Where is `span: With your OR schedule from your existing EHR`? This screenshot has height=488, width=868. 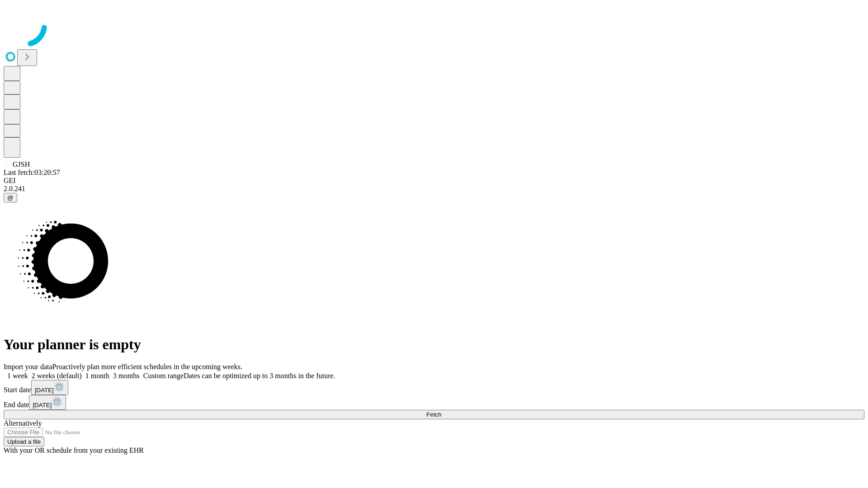 span: With your OR schedule from your existing EHR is located at coordinates (74, 450).